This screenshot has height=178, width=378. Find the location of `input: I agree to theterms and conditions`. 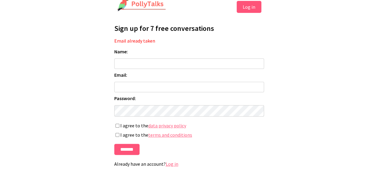

input: I agree to theterms and conditions is located at coordinates (117, 135).